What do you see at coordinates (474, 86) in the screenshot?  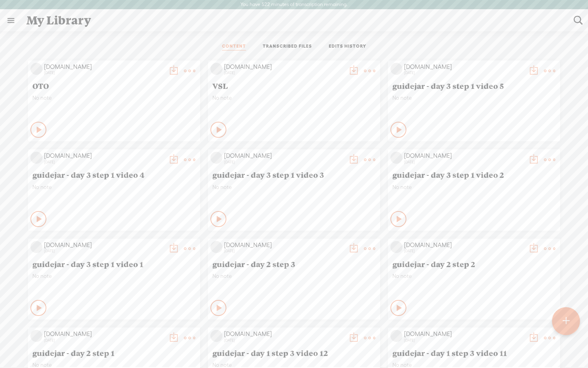 I see `span: guidejar - day 3 step 1 video 5` at bounding box center [474, 86].